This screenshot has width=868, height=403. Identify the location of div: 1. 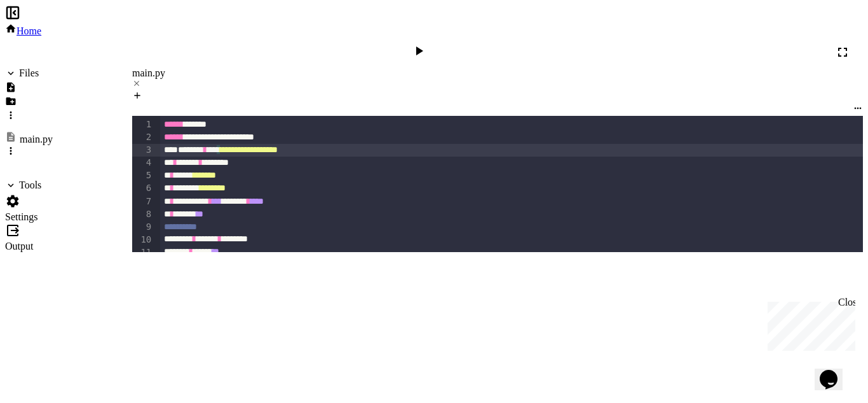
(142, 125).